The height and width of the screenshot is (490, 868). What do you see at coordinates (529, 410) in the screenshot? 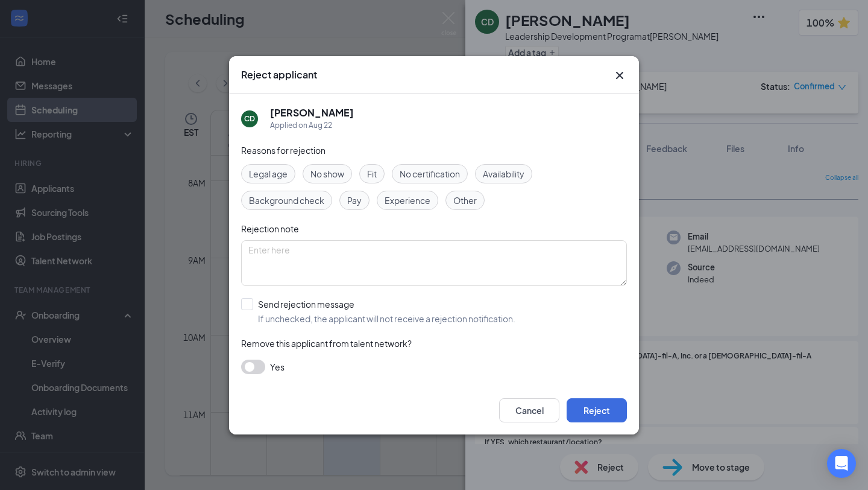
I see `button: Cancel` at bounding box center [529, 410].